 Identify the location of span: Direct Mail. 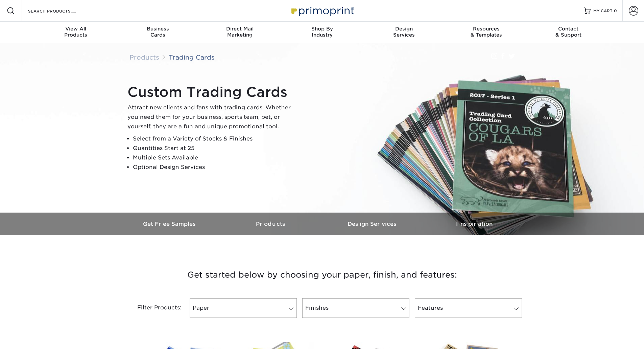
(240, 29).